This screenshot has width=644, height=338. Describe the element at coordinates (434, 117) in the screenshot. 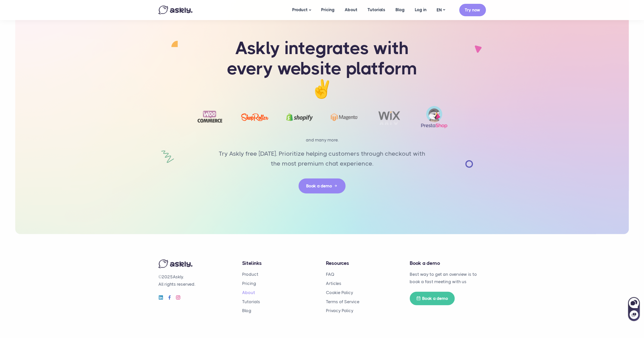

I see `img: prestashop` at that location.